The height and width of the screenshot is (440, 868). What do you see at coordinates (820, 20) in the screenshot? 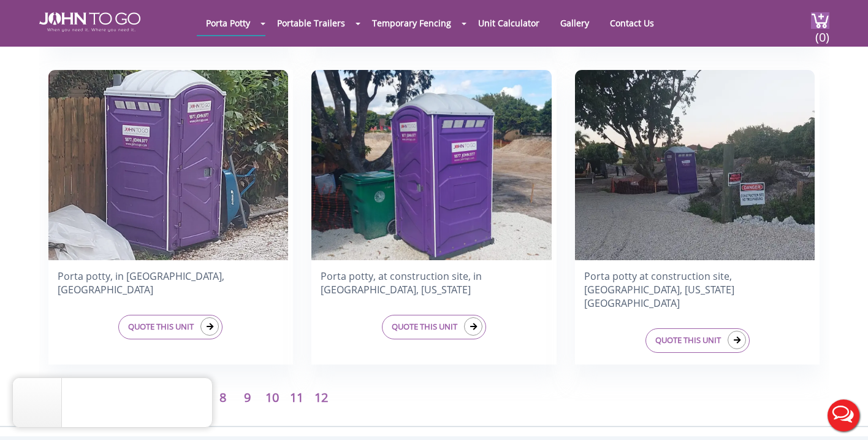
I see `img: cart a` at bounding box center [820, 20].